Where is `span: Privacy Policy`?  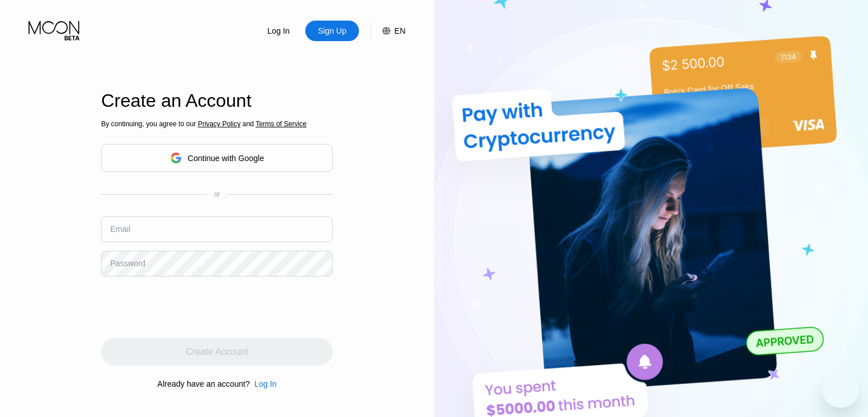 span: Privacy Policy is located at coordinates (219, 124).